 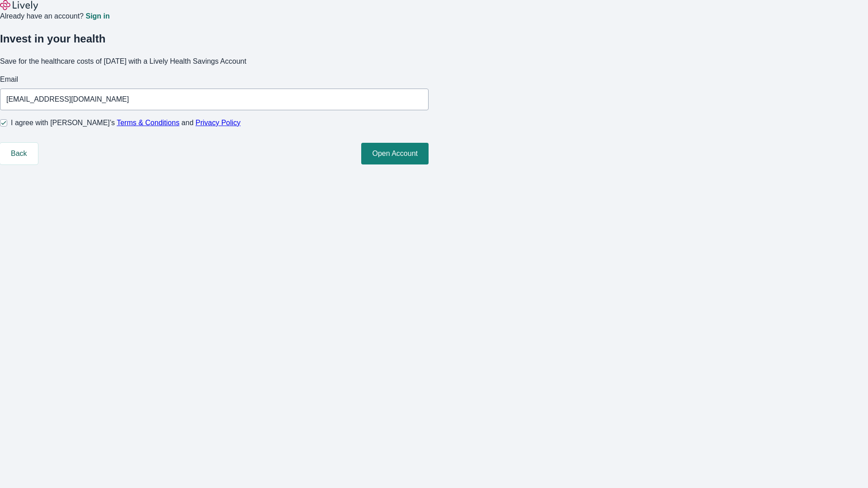 What do you see at coordinates (218, 122) in the screenshot?
I see `a: Privacy Policy` at bounding box center [218, 122].